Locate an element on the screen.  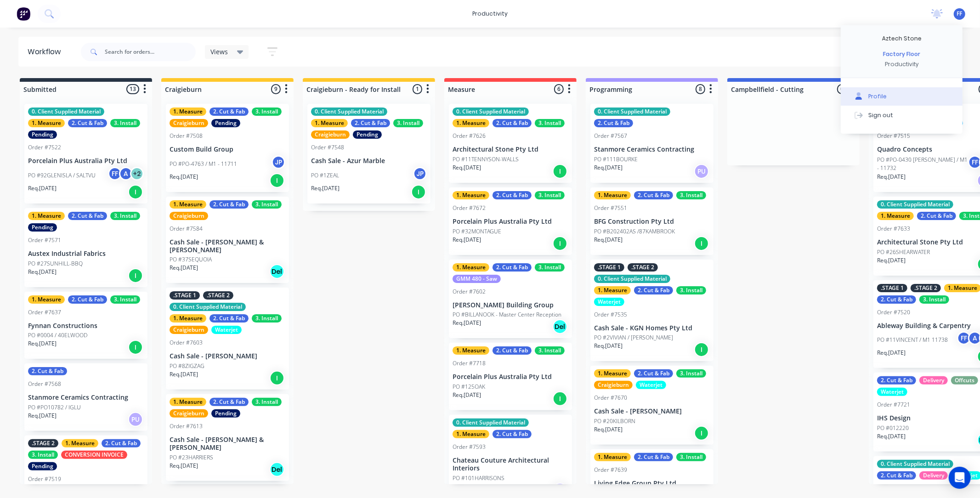
div: + 2 is located at coordinates (137, 174).